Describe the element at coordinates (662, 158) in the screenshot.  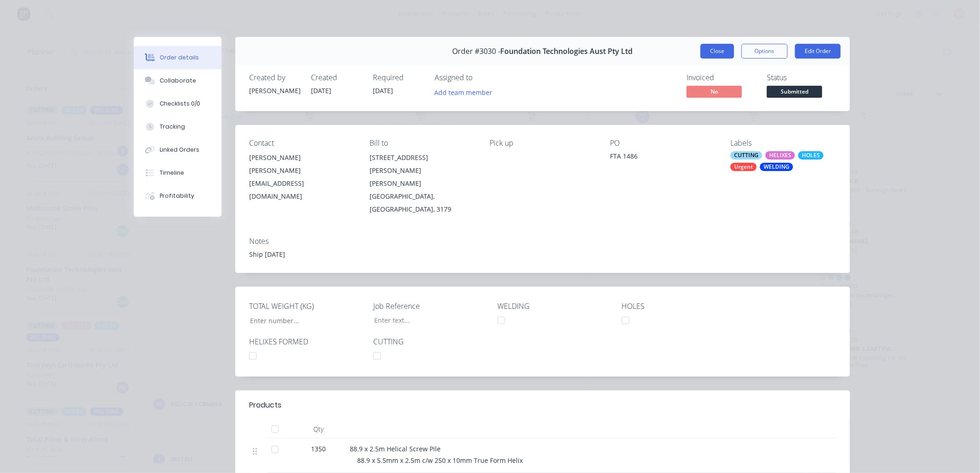
I see `div: FTA 1486` at that location.